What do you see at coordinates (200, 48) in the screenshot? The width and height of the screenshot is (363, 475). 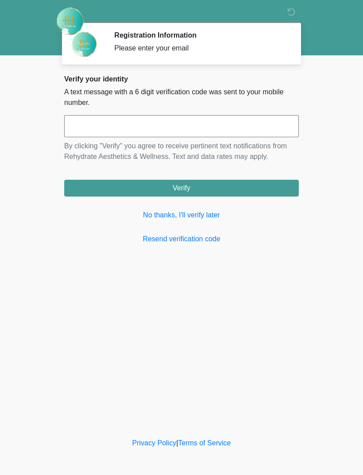 I see `div: Please enter your email` at bounding box center [200, 48].